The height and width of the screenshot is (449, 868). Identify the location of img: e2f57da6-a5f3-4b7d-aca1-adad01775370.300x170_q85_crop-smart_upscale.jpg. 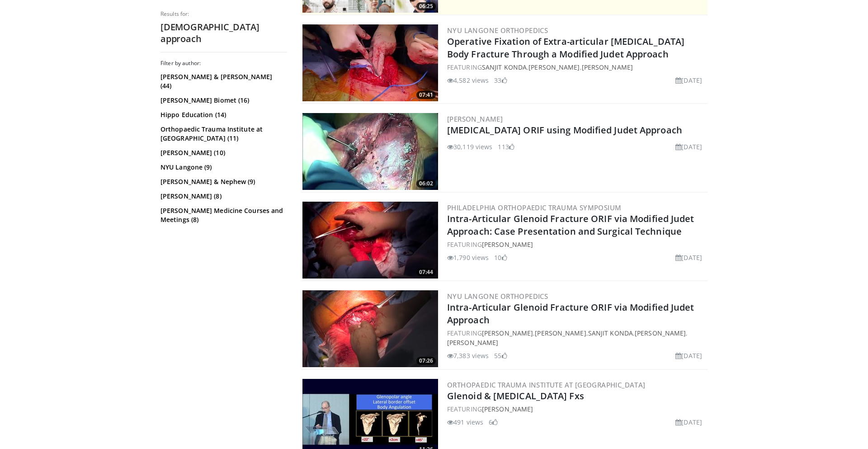
(370, 240).